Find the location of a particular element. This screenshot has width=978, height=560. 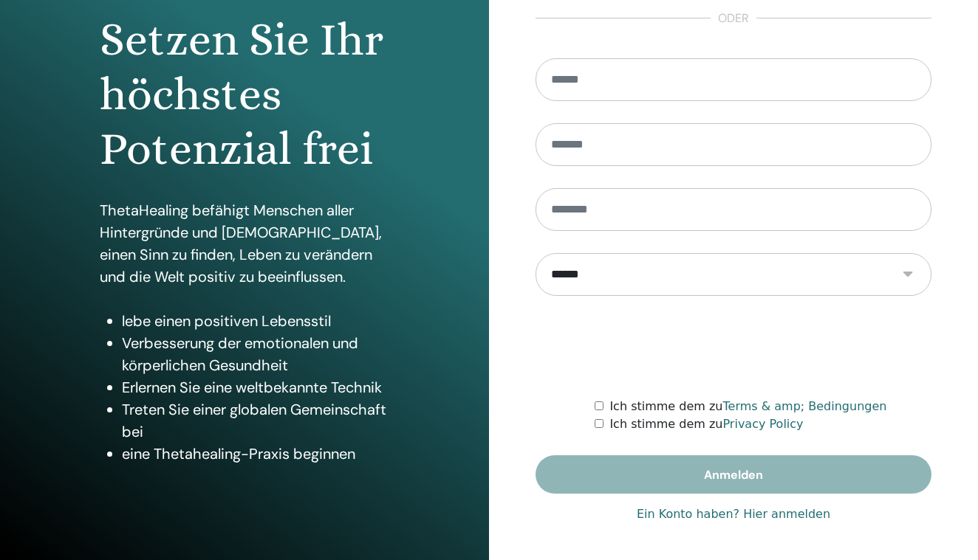

a: Ein Konto haben? Hier anmelden is located at coordinates (734, 514).